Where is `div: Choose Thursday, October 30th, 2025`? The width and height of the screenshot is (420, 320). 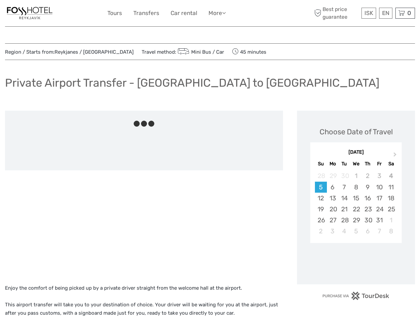
div: Choose Thursday, October 30th, 2025 is located at coordinates (368, 220).